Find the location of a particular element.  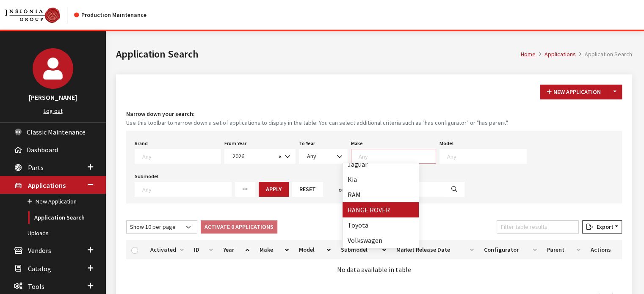

button: Apply is located at coordinates (273, 189).